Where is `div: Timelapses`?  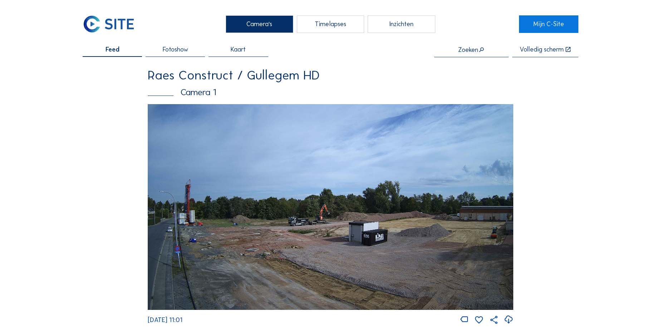 div: Timelapses is located at coordinates (331, 24).